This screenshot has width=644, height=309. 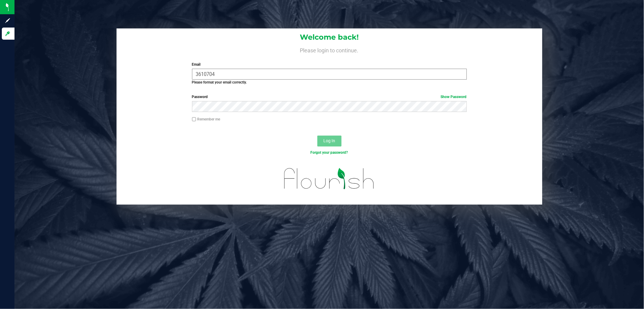 What do you see at coordinates (330, 141) in the screenshot?
I see `button: Log In` at bounding box center [330, 141].